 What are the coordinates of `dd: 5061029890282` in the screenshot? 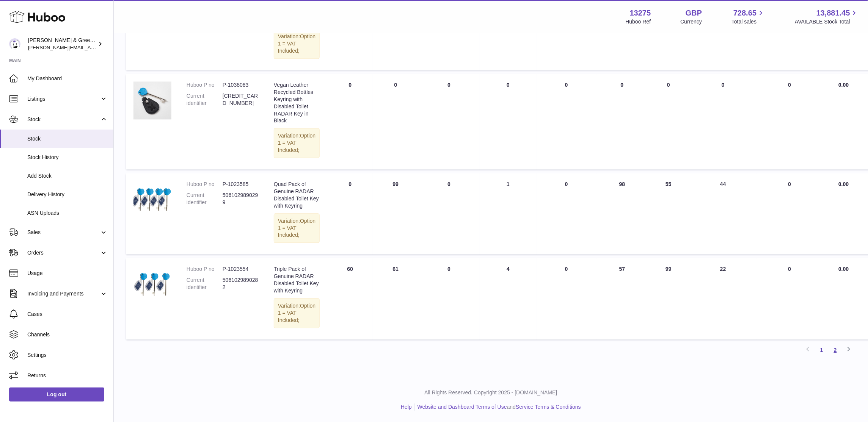 It's located at (241, 284).